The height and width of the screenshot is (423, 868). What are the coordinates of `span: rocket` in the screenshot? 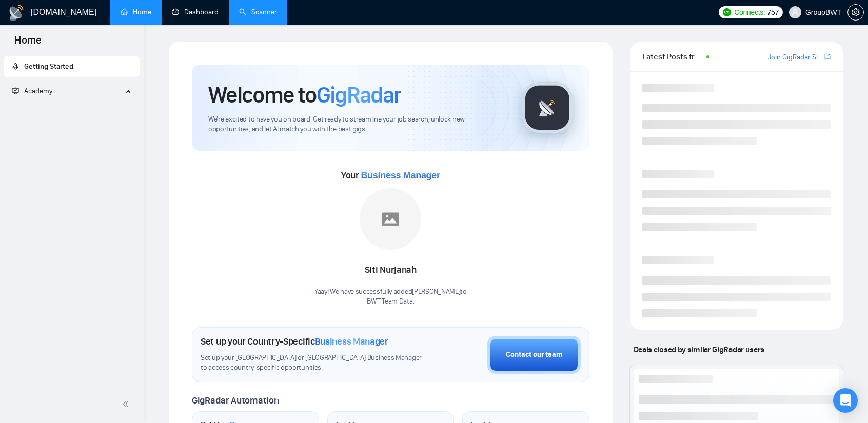 It's located at (16, 66).